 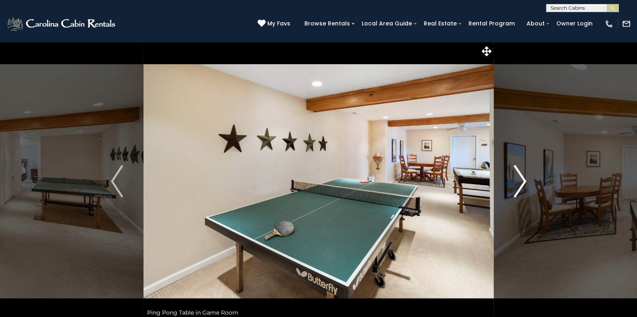 What do you see at coordinates (275, 24) in the screenshot?
I see `a: My Favs` at bounding box center [275, 24].